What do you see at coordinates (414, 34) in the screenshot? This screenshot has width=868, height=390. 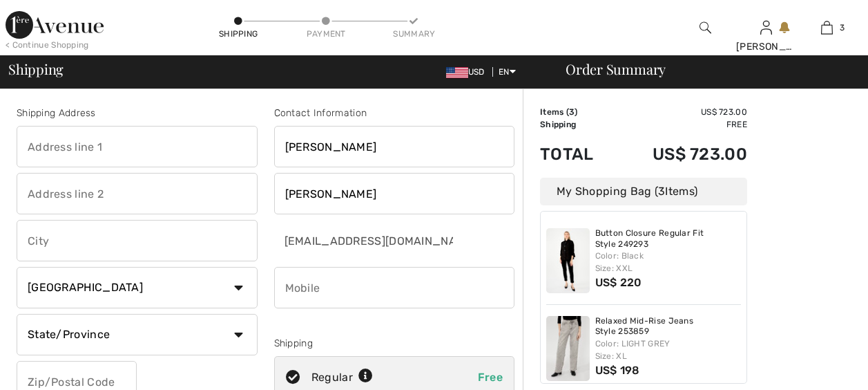 I see `div: Summary` at bounding box center [414, 34].